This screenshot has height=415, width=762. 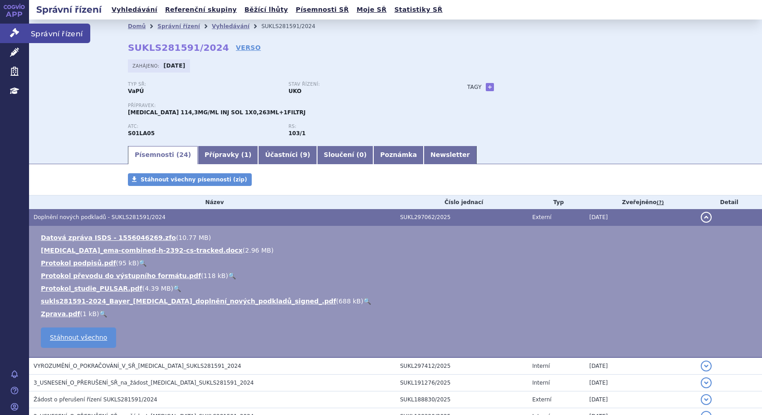 What do you see at coordinates (246, 155) in the screenshot?
I see `span: 1` at bounding box center [246, 155].